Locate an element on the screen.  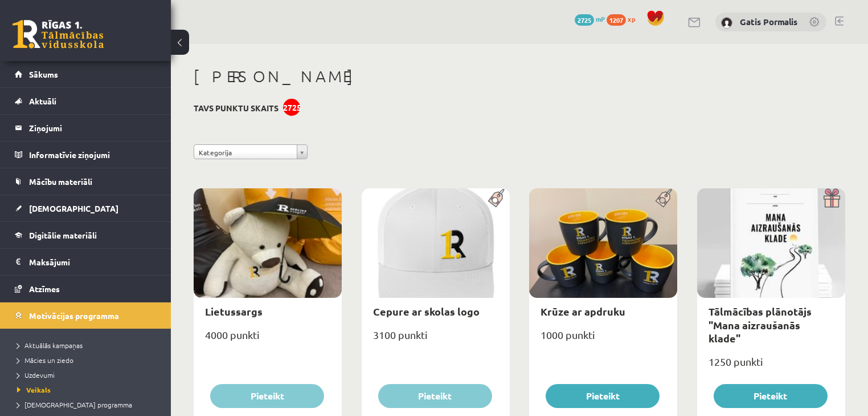
span: mP is located at coordinates (600, 19).